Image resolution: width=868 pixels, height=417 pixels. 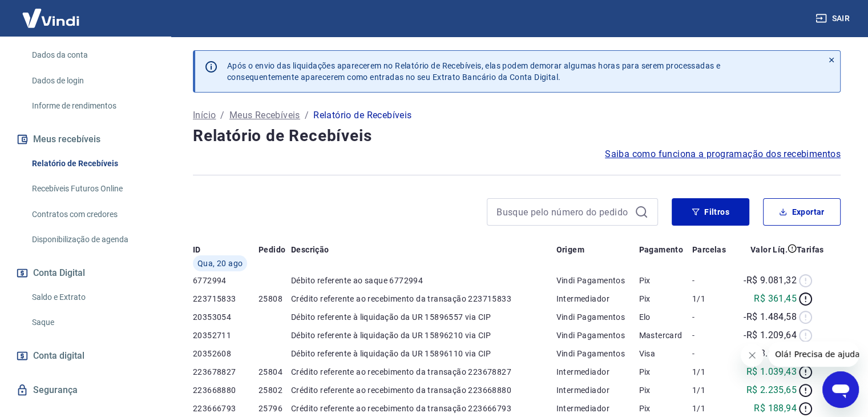 What do you see at coordinates (92, 322) in the screenshot?
I see `a: Saque` at bounding box center [92, 322].